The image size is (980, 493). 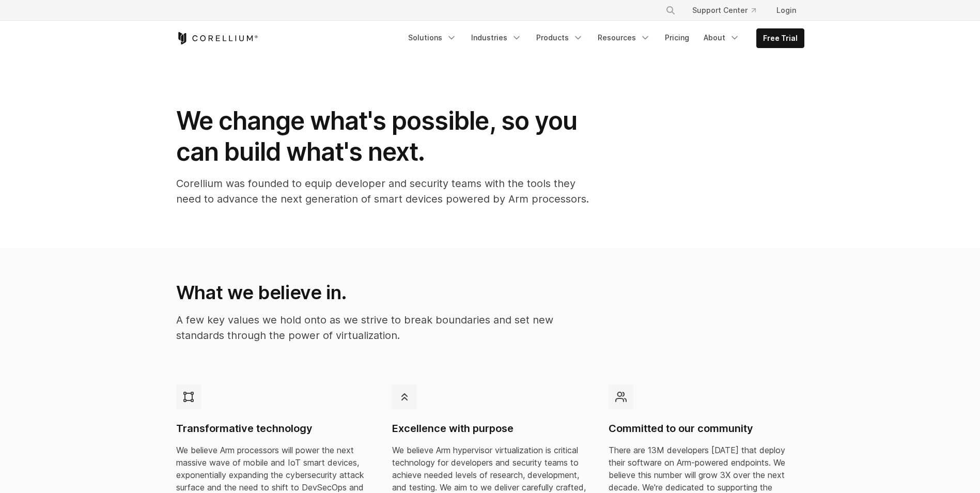 What do you see at coordinates (382, 292) in the screenshot?
I see `h2: What we believe in.` at bounding box center [382, 292].